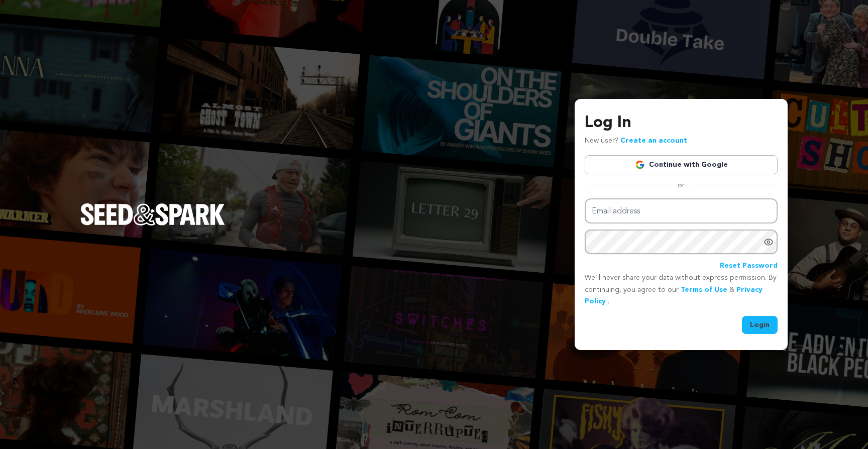  What do you see at coordinates (153, 214) in the screenshot?
I see `img: Seed&Spark Logo` at bounding box center [153, 214].